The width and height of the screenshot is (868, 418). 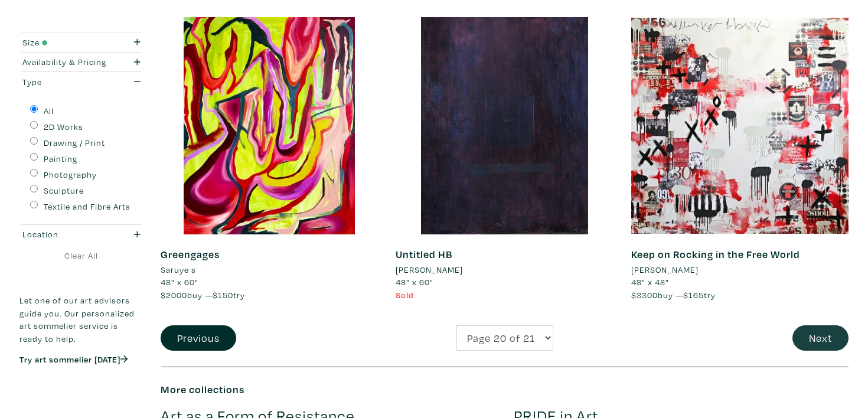 What do you see at coordinates (63, 190) in the screenshot?
I see `label: Sculpture` at bounding box center [63, 190].